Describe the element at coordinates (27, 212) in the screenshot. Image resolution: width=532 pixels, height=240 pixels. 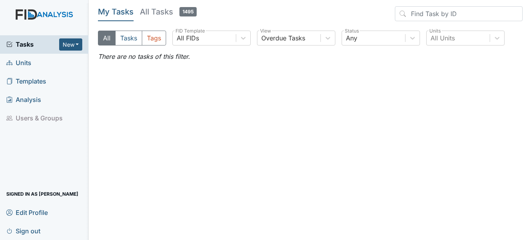
I see `span: Edit Profile` at that location.